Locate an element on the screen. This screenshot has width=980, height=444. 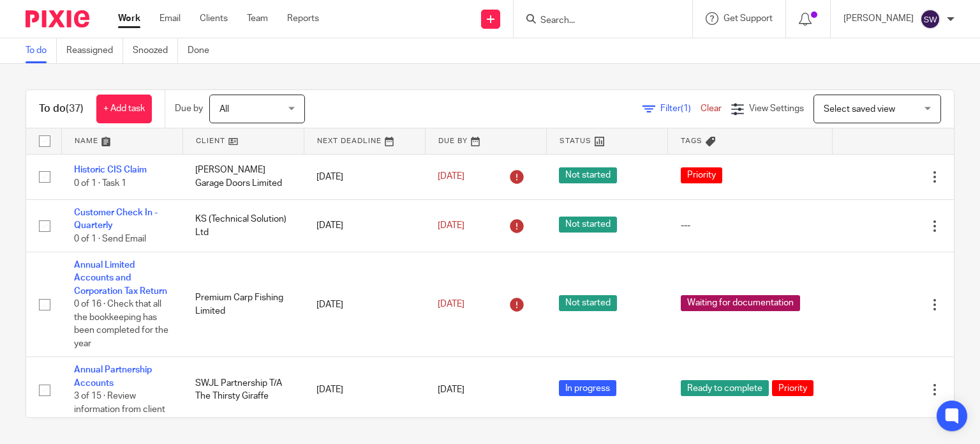
h1: To do is located at coordinates (61, 109).